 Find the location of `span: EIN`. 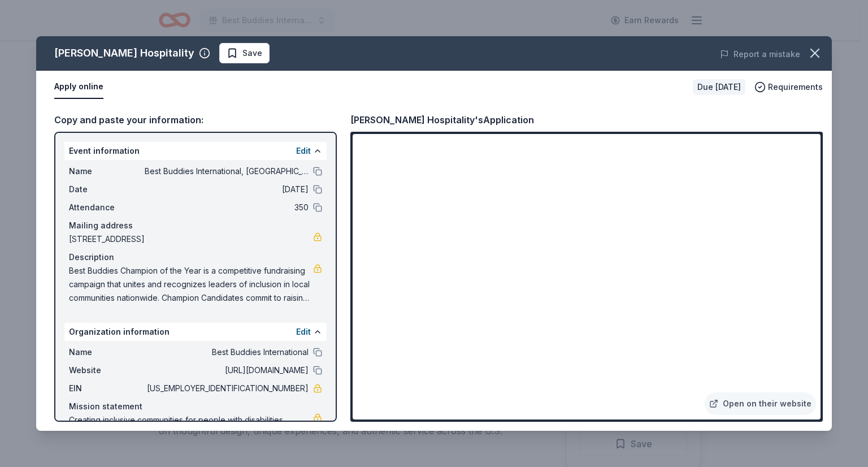

span: EIN is located at coordinates (107, 388).